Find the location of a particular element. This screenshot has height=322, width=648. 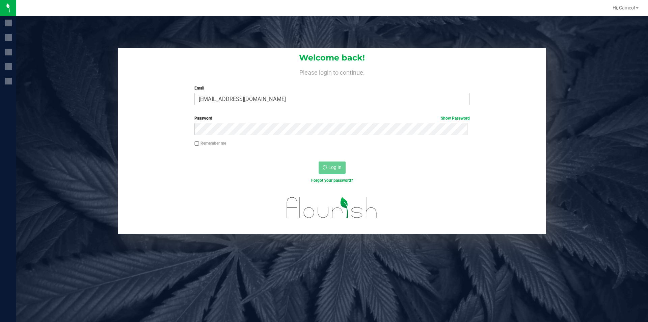

span: Password is located at coordinates (203, 118).